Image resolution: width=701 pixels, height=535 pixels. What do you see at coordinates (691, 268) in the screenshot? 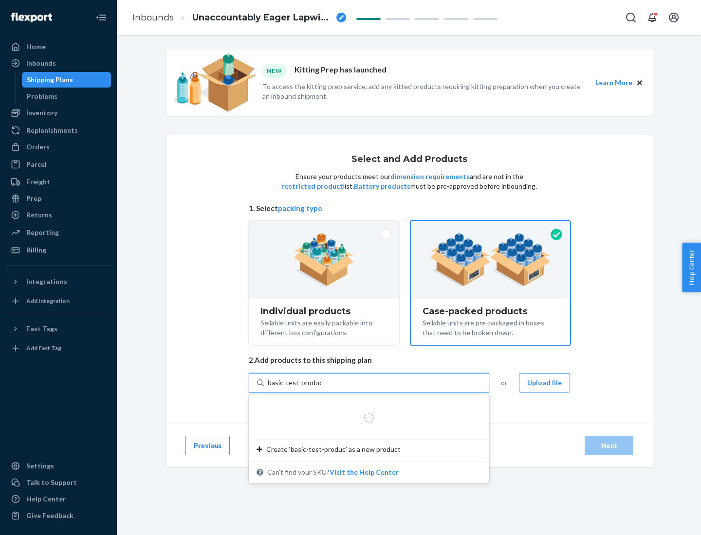
I see `button: Help Center` at bounding box center [691, 268].